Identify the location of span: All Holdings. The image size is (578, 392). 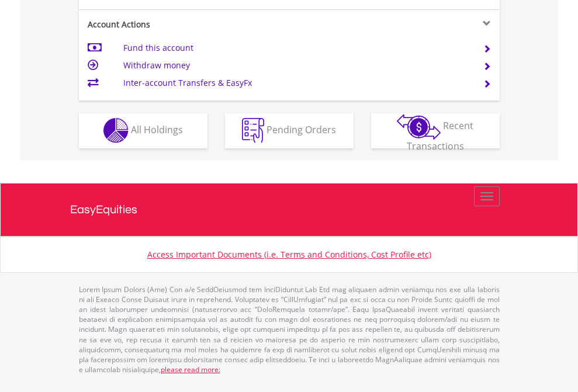
(157, 130).